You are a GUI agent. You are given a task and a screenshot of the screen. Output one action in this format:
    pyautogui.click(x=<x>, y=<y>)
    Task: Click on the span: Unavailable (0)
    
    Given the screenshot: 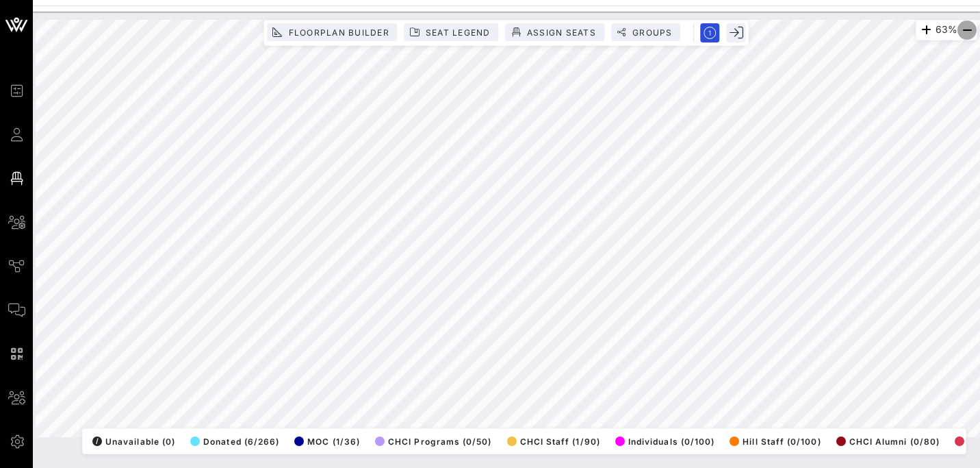 What is the action you would take?
    pyautogui.click(x=133, y=441)
    